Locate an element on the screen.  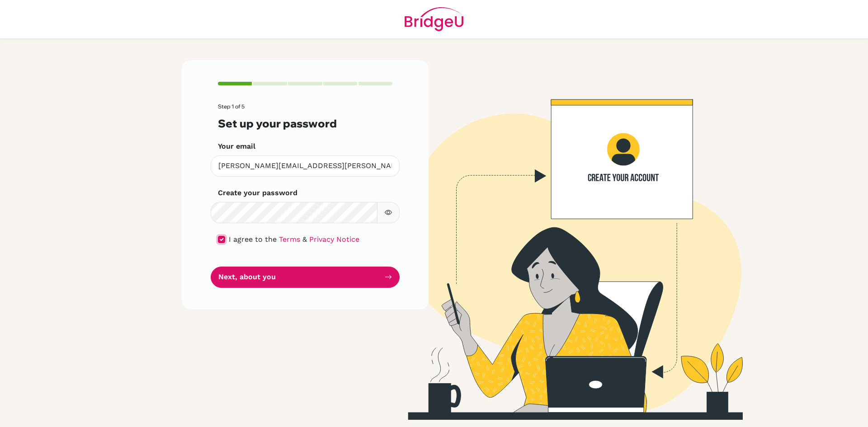
label: Your email is located at coordinates (236, 146).